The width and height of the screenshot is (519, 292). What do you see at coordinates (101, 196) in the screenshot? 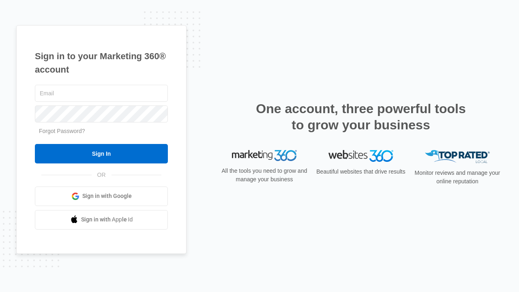
I see `a: Sign in with Google` at bounding box center [101, 196].